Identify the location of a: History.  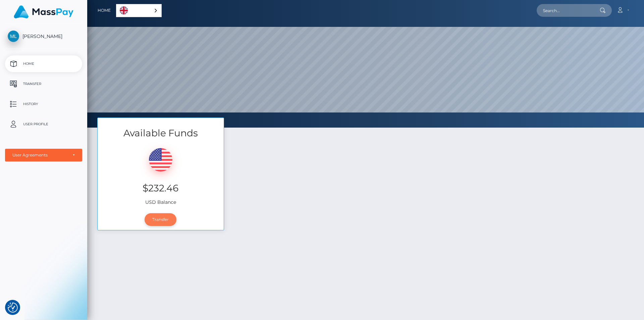
(44, 104).